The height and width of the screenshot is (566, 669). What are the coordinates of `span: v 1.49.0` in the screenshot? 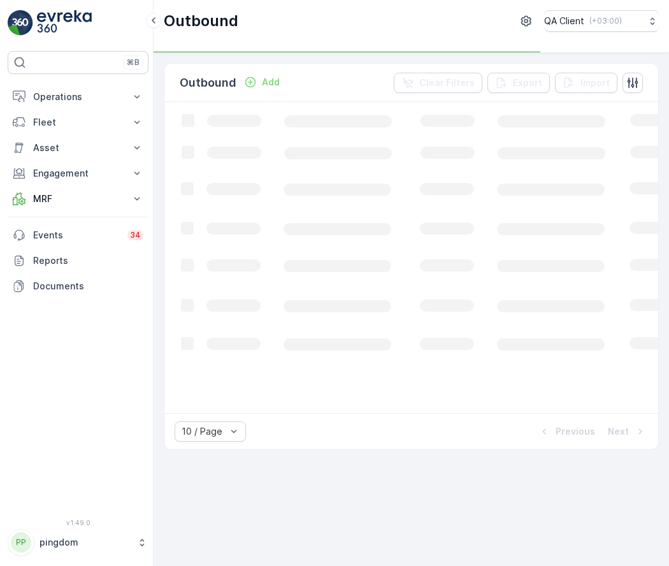 It's located at (78, 523).